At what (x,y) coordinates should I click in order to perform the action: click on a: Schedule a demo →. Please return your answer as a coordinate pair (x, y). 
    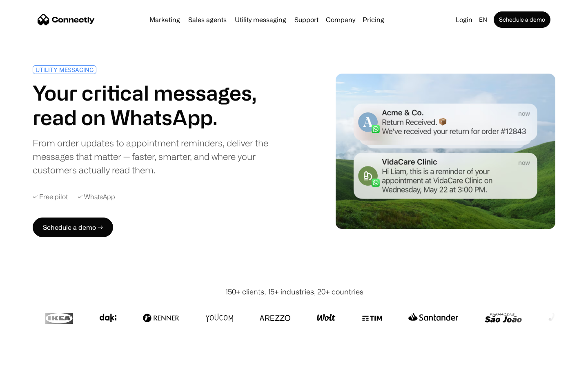
    Looking at the image, I should click on (73, 227).